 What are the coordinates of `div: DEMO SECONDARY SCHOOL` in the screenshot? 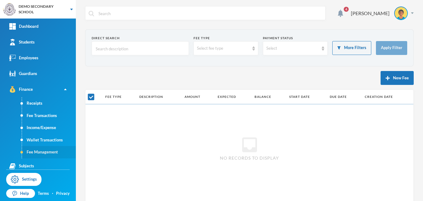 It's located at (41, 9).